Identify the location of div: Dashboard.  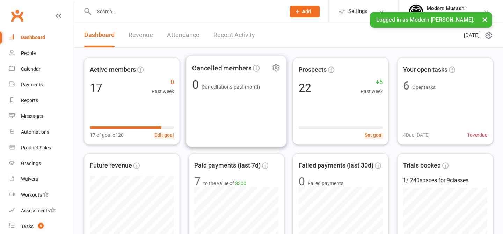
(33, 37).